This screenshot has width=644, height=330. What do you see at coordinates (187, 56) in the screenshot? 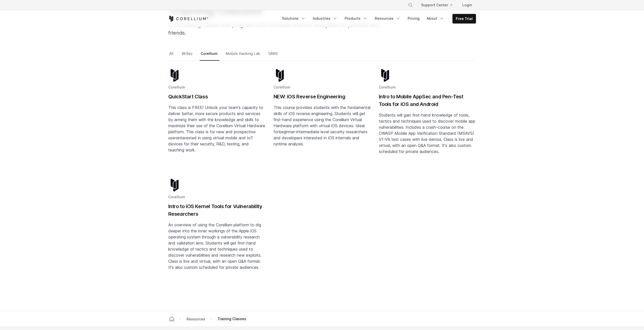
I see `a: 8kSec` at bounding box center [187, 56].